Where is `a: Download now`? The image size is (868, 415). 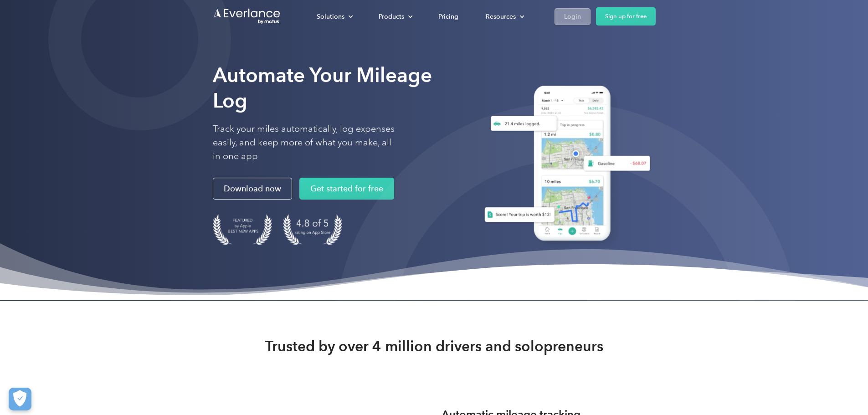
a: Download now is located at coordinates (252, 189).